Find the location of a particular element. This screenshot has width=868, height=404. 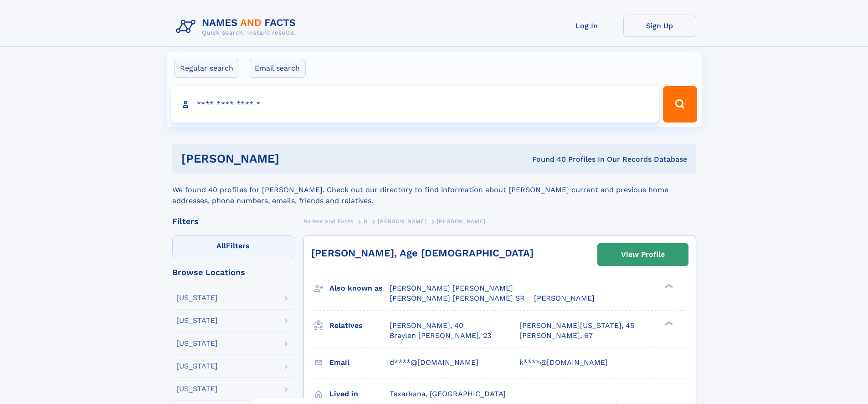

a: B is located at coordinates (365, 221).